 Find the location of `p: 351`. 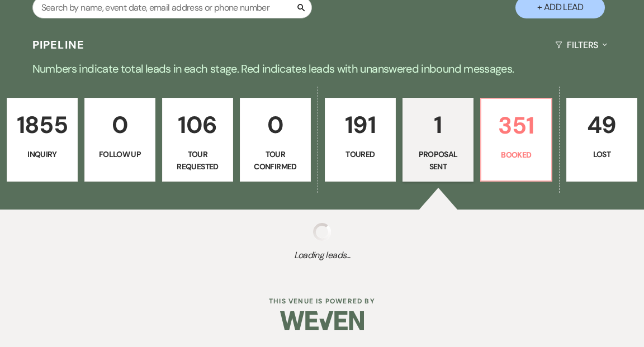

p: 351 is located at coordinates (516, 125).